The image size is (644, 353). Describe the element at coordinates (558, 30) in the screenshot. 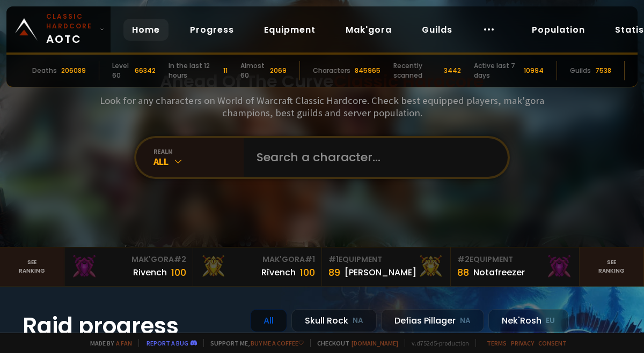

I see `a: Population` at that location.